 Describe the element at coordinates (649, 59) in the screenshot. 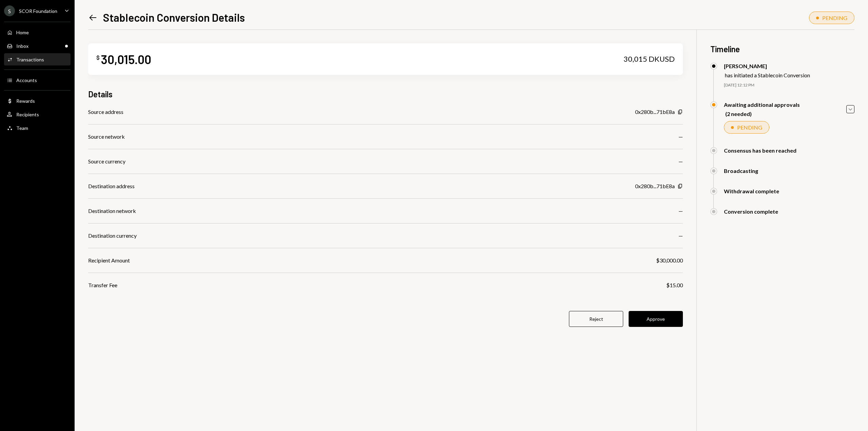

I see `div: 30,015 DKUSD` at that location.